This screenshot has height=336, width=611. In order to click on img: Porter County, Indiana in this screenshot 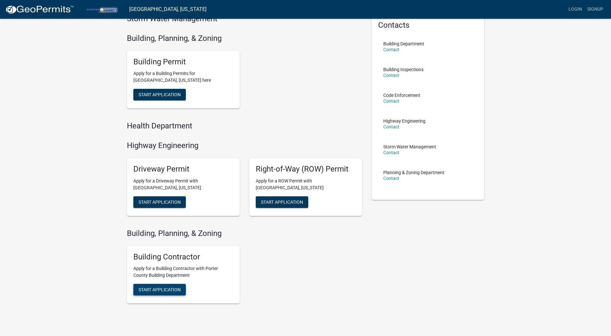, I will do `click(101, 9)`.